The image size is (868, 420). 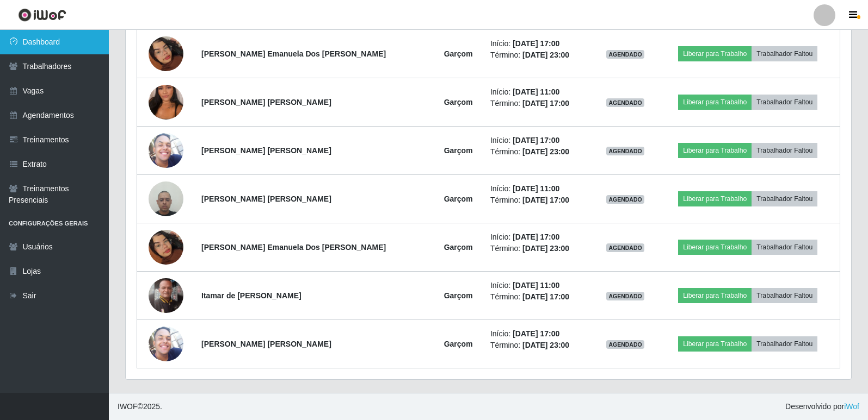 I want to click on img: 1693507860054.jpeg, so click(x=166, y=199).